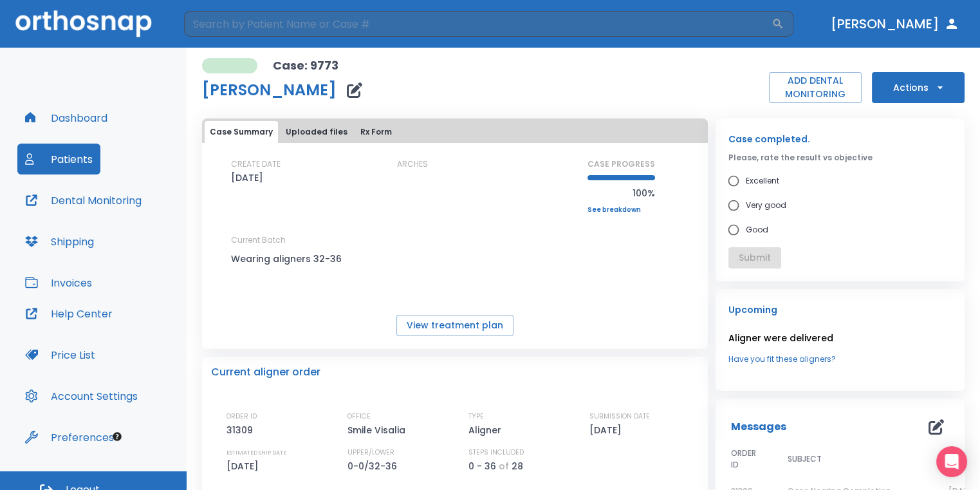 This screenshot has height=490, width=980. I want to click on a: Account Settings, so click(81, 396).